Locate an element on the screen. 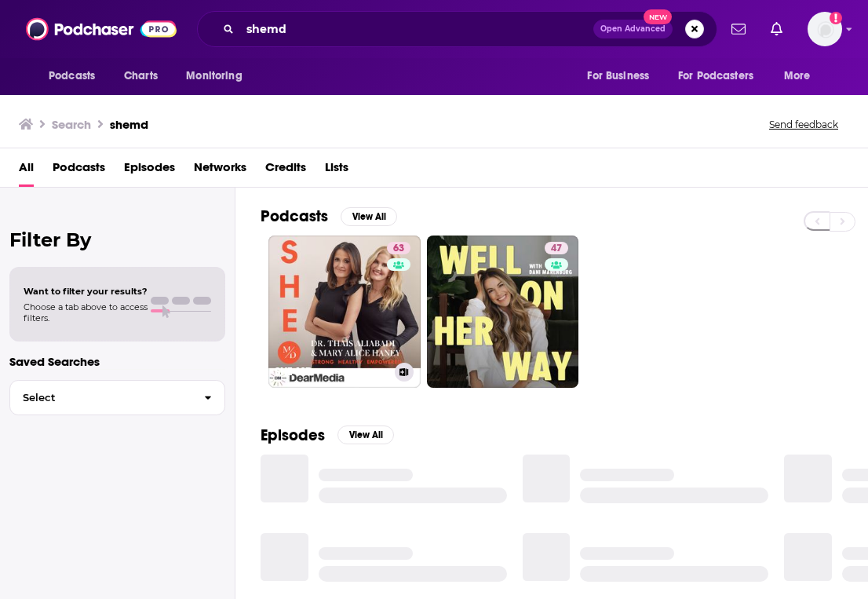 Image resolution: width=868 pixels, height=599 pixels. h2: Podcasts is located at coordinates (294, 216).